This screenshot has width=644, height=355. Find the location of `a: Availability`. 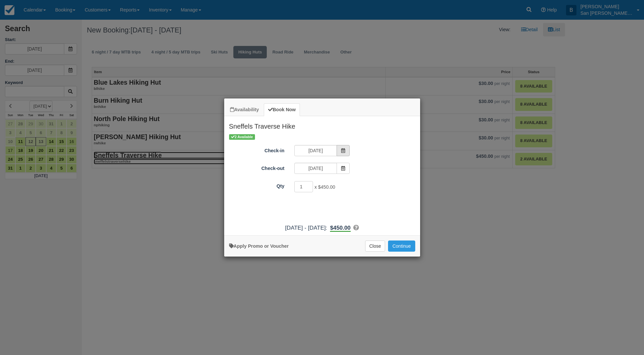

a: Availability is located at coordinates (245, 110).